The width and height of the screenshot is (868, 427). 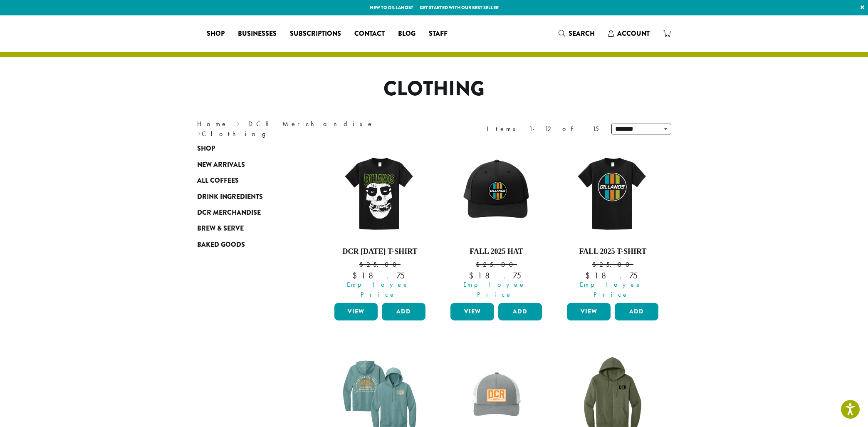 I want to click on a: Fall 2025 Hat $25.00 Employee Price, so click(x=497, y=222).